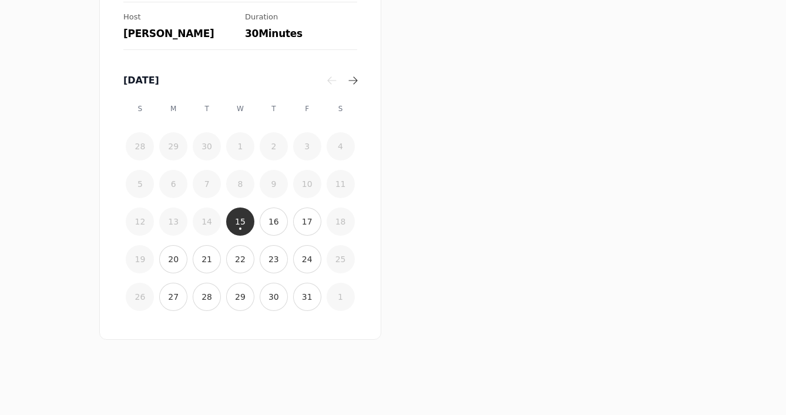 Image resolution: width=786 pixels, height=415 pixels. What do you see at coordinates (207, 259) in the screenshot?
I see `button: 21` at bounding box center [207, 259].